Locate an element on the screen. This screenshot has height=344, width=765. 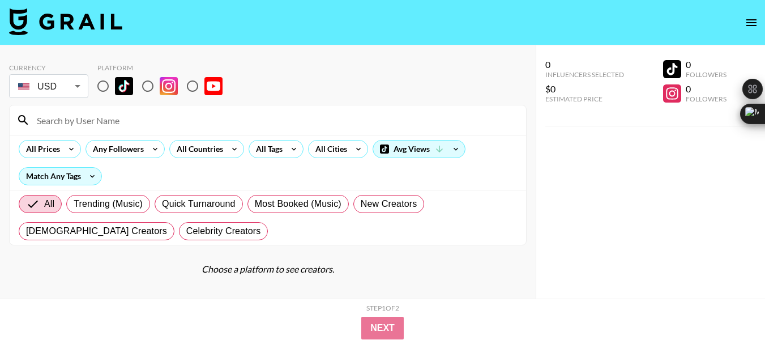
div: Step 1 of 2 is located at coordinates (383, 308).